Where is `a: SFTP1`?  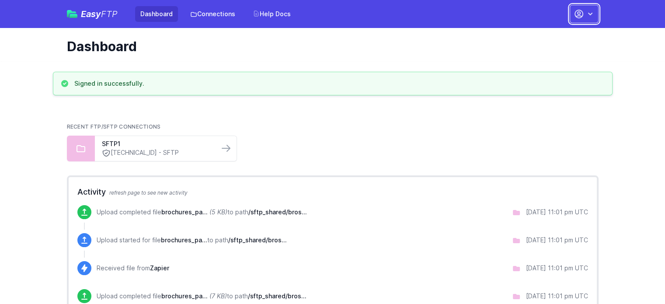 a: SFTP1 is located at coordinates (157, 144).